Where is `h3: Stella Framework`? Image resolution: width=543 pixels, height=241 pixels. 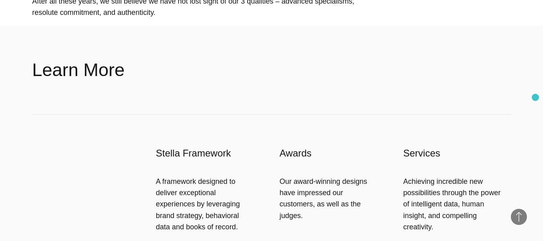 h3: Stella Framework is located at coordinates (210, 153).